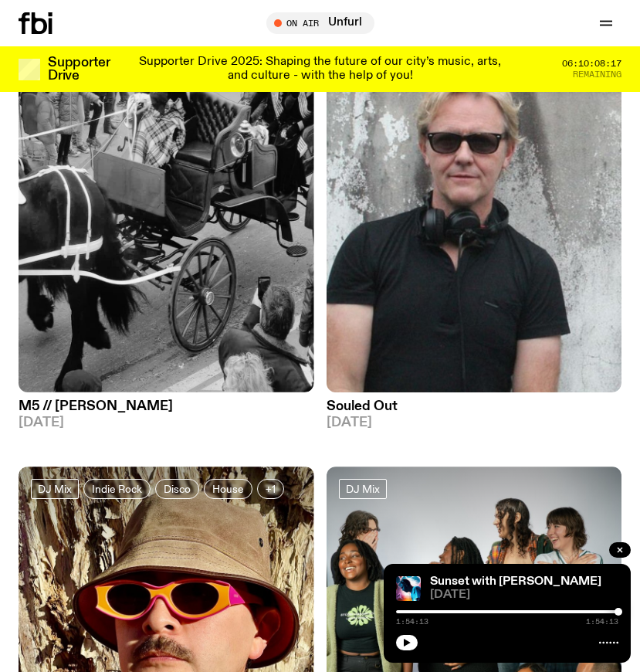 The height and width of the screenshot is (672, 640). I want to click on span: +1, so click(270, 489).